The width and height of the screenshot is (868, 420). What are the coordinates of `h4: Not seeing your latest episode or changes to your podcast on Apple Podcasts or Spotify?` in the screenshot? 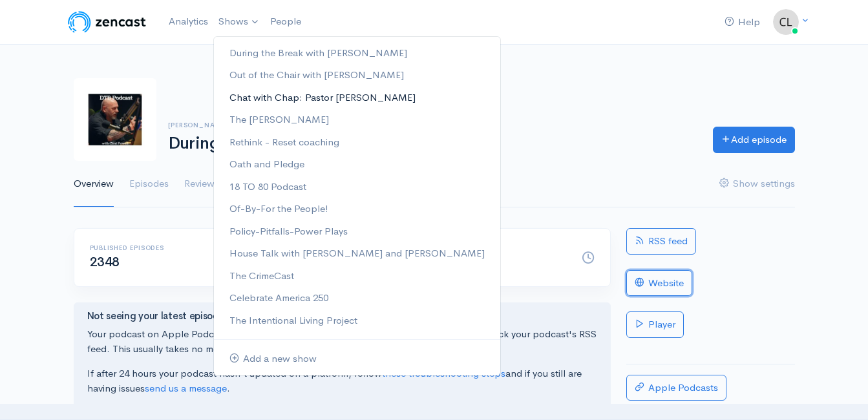 It's located at (342, 316).